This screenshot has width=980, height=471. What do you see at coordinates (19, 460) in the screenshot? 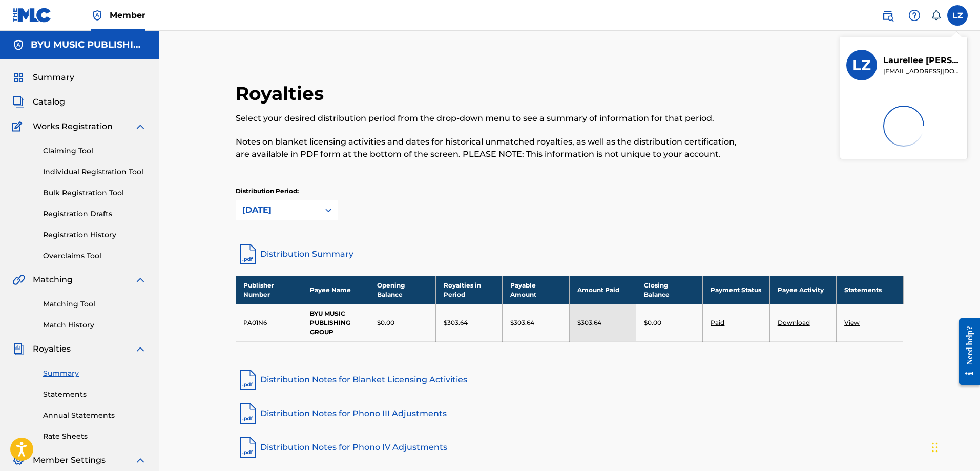
I see `img: Member Settings` at bounding box center [19, 460].